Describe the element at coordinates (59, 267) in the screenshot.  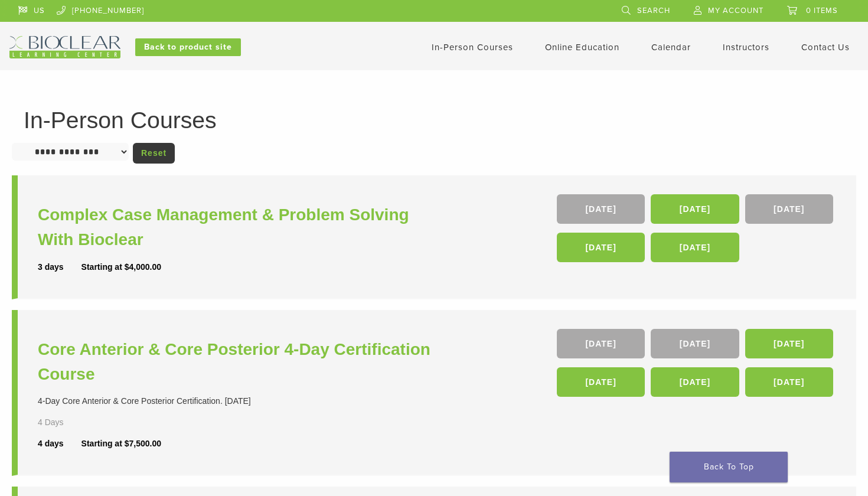
I see `div: 3 days` at that location.